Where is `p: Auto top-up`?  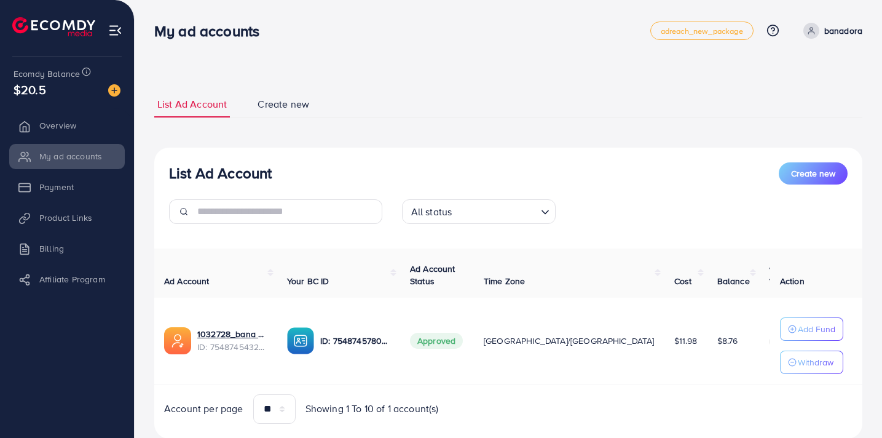 p: Auto top-up is located at coordinates (788, 273).